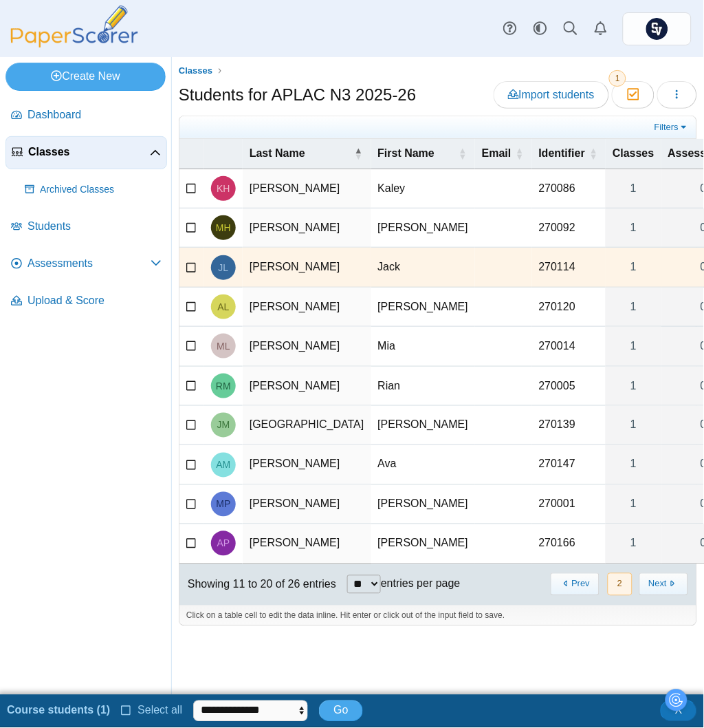  Describe the element at coordinates (223, 425) in the screenshot. I see `span: Juliana Milano` at that location.